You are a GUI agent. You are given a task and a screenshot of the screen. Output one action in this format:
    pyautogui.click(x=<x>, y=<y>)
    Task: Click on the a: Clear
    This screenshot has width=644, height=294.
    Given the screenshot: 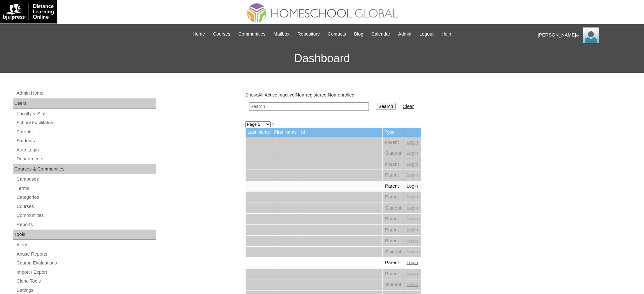 What is the action you would take?
    pyautogui.click(x=408, y=106)
    